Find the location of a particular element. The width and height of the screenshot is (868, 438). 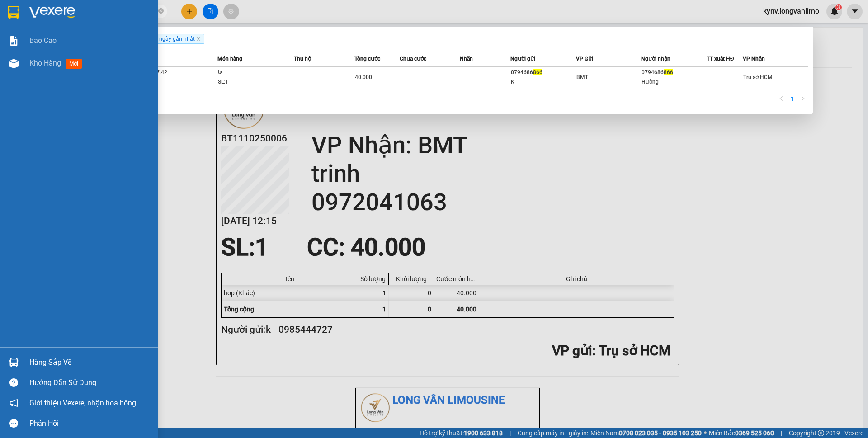

span: question-circle is located at coordinates (13, 383).